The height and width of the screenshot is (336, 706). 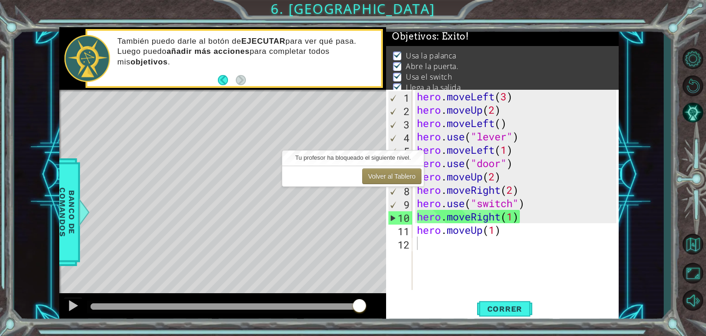 What do you see at coordinates (208, 51) in the screenshot?
I see `strong: añadir más acciones` at bounding box center [208, 51].